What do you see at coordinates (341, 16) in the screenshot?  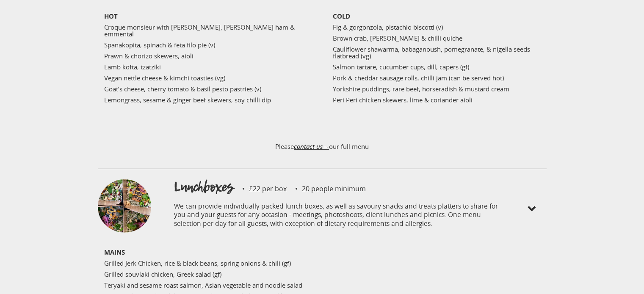 I see `strong: COLD` at bounding box center [341, 16].